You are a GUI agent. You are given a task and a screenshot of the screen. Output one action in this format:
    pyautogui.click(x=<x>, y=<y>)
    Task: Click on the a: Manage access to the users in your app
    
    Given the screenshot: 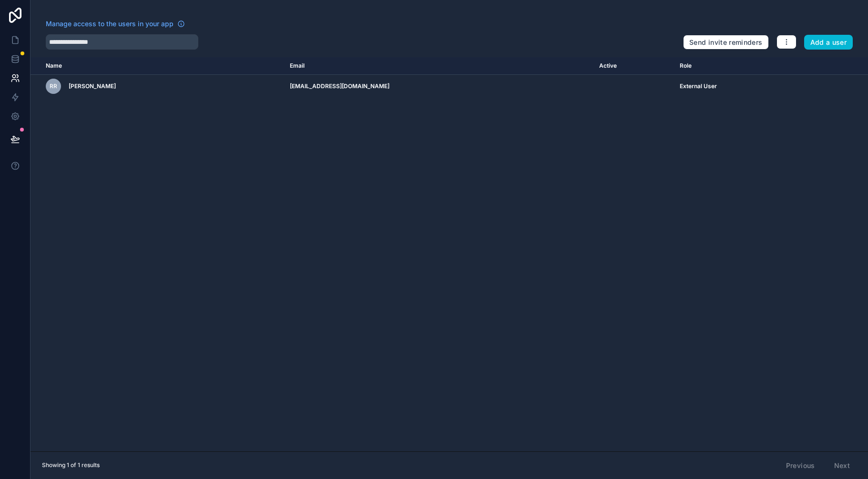 What is the action you would take?
    pyautogui.click(x=115, y=24)
    